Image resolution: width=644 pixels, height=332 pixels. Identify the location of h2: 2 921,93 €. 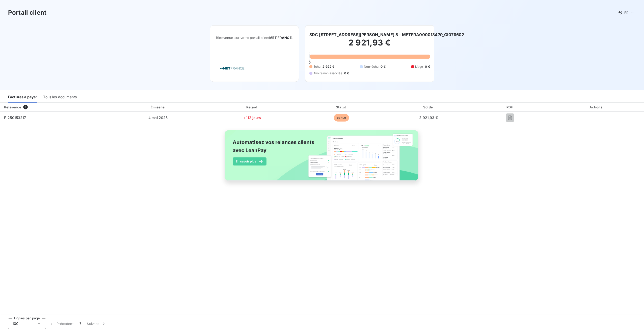
(370, 45).